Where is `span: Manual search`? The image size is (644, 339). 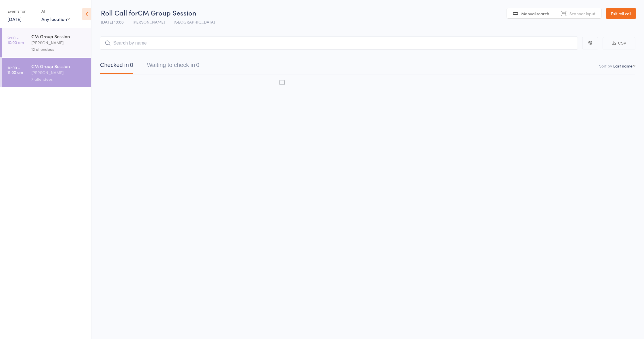
span: Manual search is located at coordinates (535, 13).